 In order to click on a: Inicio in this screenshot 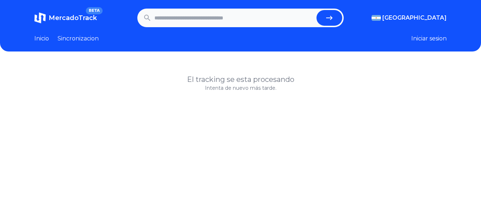, I will do `click(41, 39)`.